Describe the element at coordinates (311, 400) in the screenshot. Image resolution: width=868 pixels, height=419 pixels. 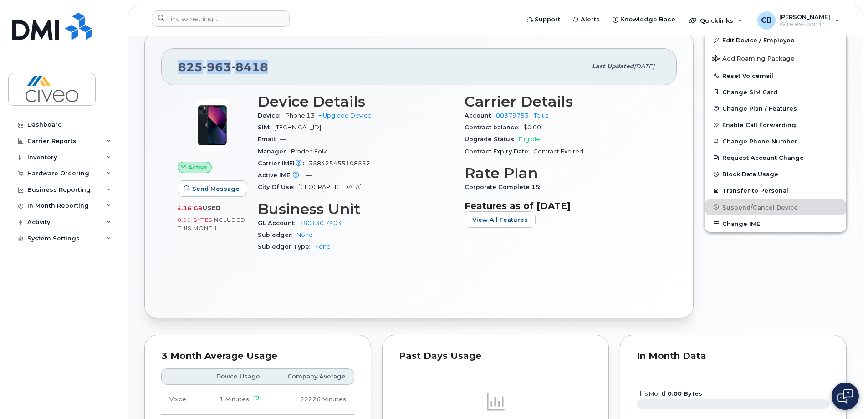
I see `td: 22226 Minutes` at that location.